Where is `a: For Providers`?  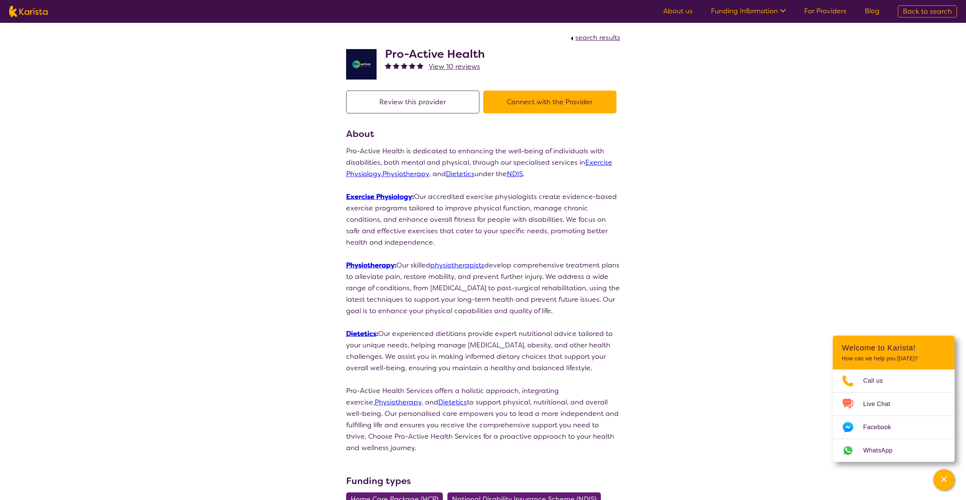
a: For Providers is located at coordinates (825, 11).